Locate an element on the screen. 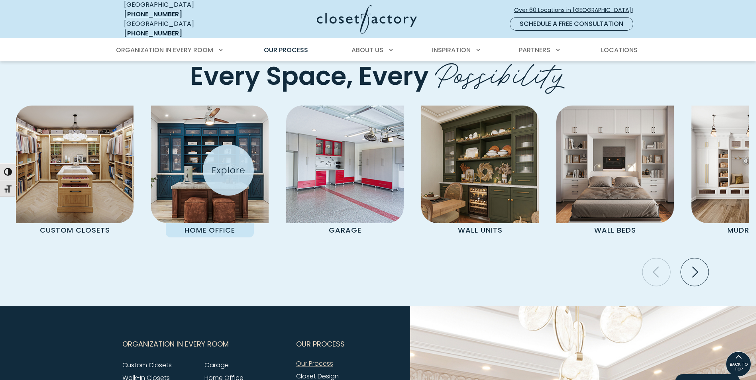 This screenshot has width=756, height=380. span: Partners is located at coordinates (534, 50).